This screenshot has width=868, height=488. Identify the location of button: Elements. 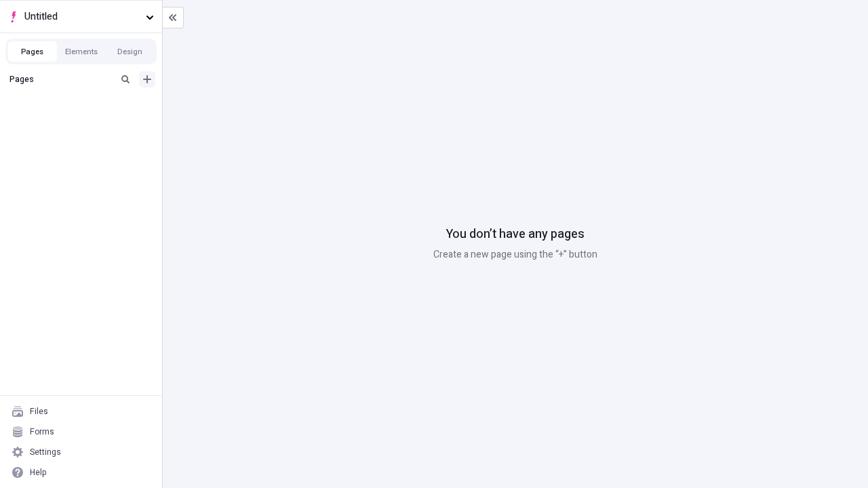
(81, 51).